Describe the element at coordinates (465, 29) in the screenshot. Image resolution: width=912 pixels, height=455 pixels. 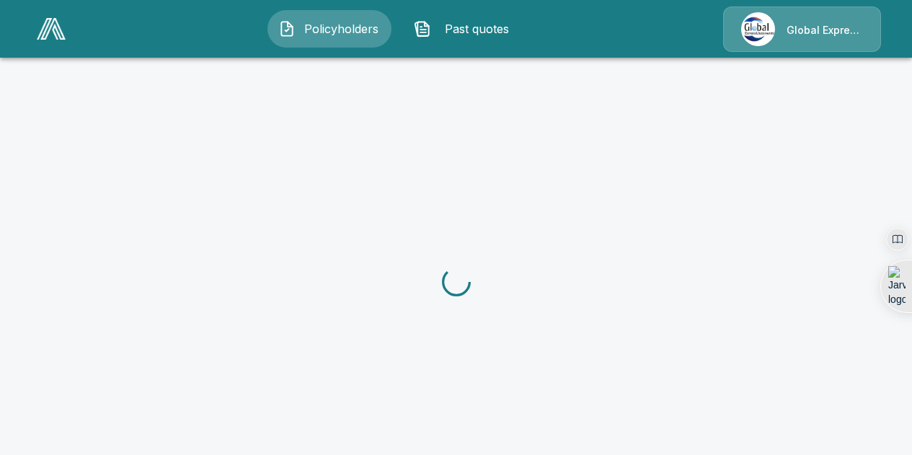
I see `a: Past quotes IconPast quotes` at that location.